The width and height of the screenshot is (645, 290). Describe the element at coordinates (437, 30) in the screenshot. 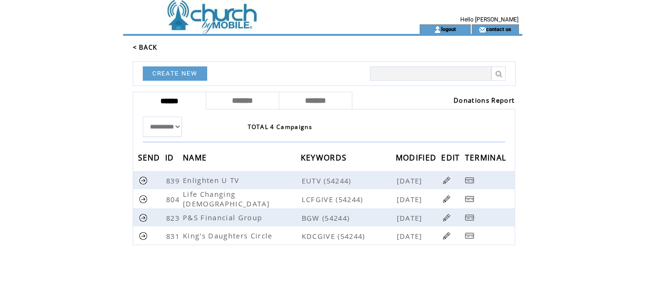

I see `img: account_icon.gif` at that location.